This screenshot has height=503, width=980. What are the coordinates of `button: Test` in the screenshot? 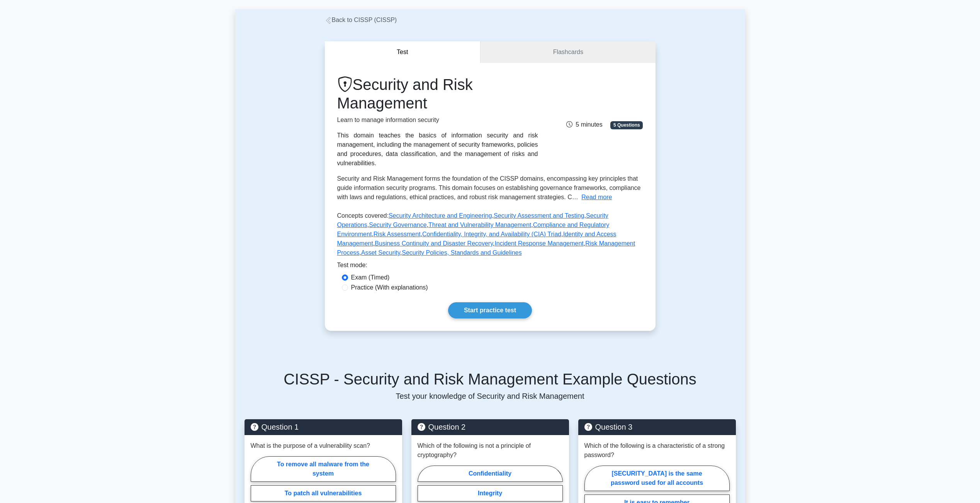 It's located at (403, 52).